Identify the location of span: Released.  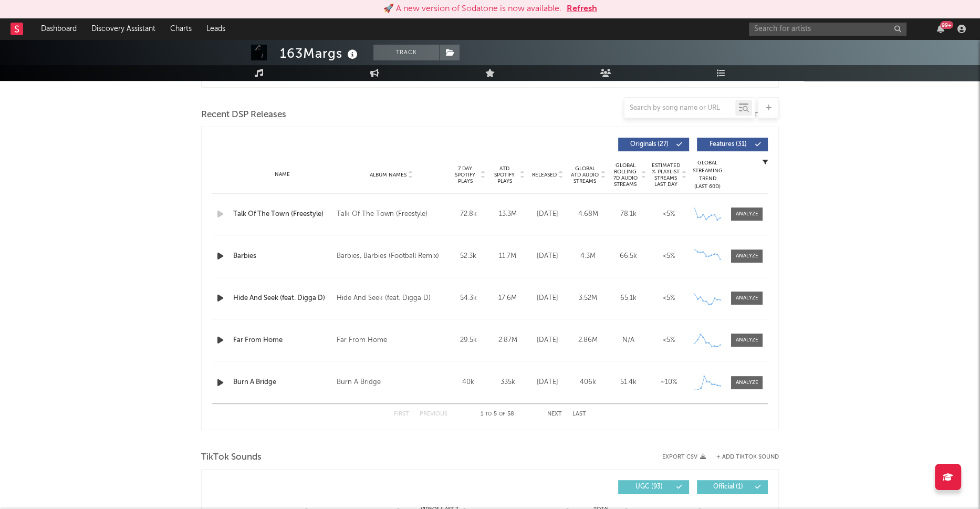
(544, 175).